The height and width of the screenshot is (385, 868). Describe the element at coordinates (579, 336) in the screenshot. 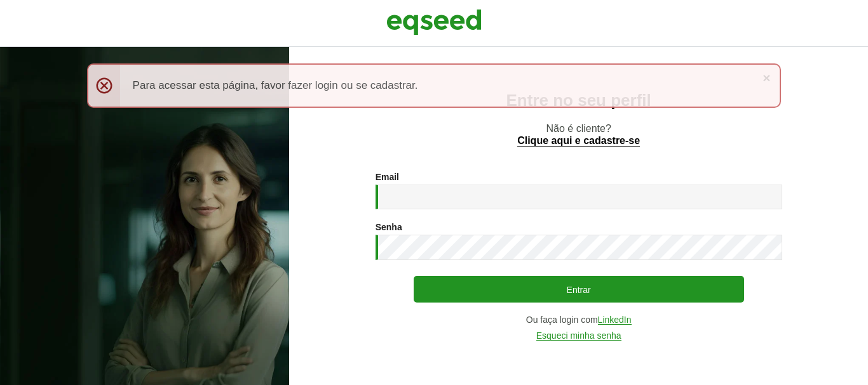

I see `a: Esqueci minha senha` at that location.